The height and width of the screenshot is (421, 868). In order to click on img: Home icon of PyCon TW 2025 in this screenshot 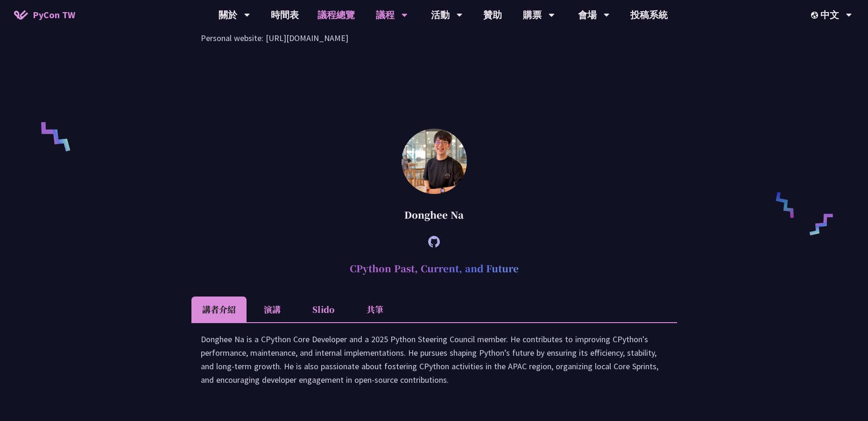, I will do `click(21, 15)`.